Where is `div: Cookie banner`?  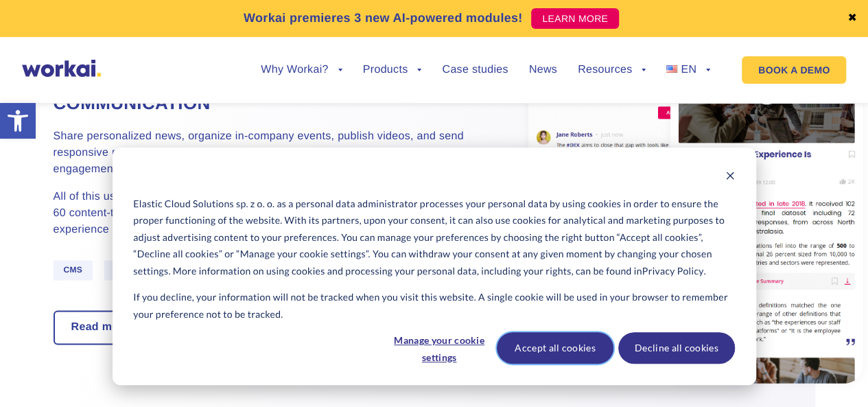 div: Cookie banner is located at coordinates (434, 266).